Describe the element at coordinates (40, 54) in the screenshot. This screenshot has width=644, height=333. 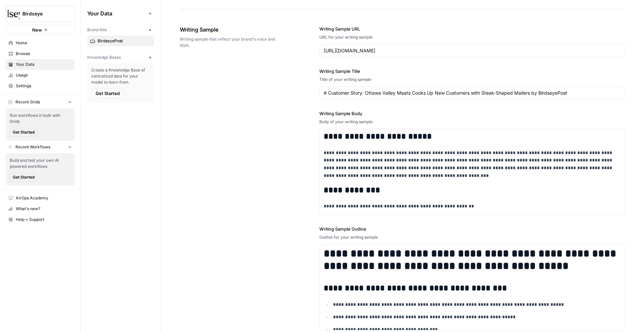
I see `a: Browse` at that location.